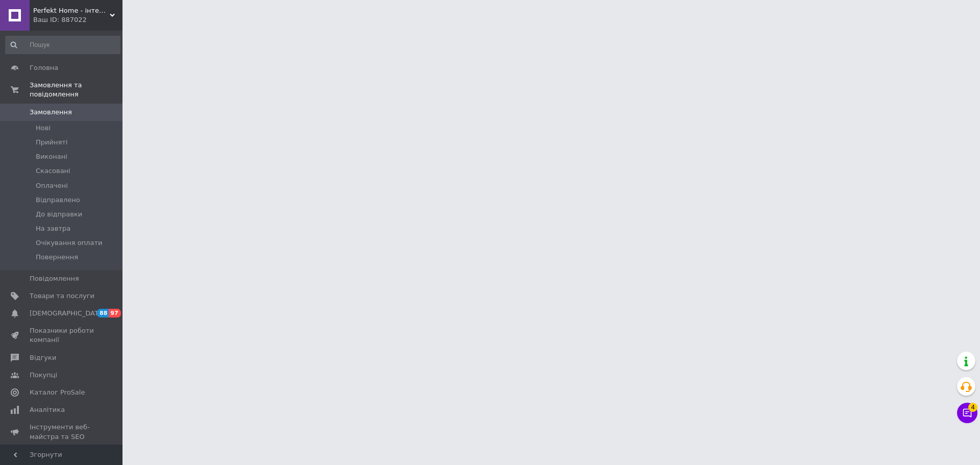 The height and width of the screenshot is (465, 980). I want to click on span: Відгуки, so click(43, 358).